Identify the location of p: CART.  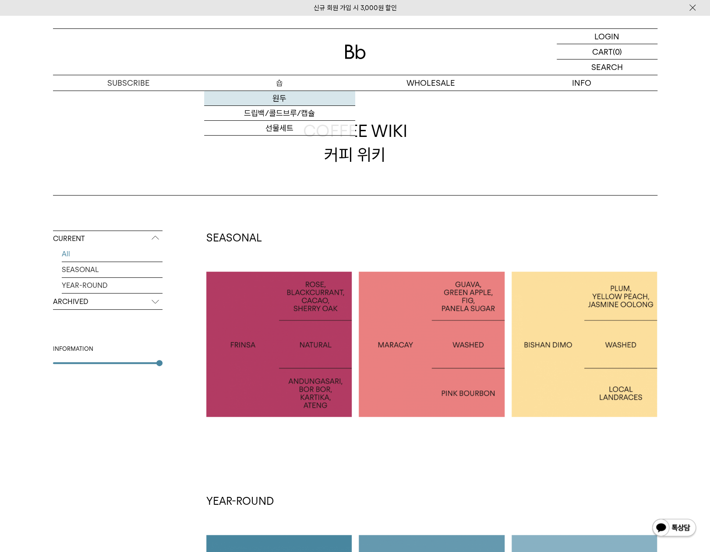
(602, 52).